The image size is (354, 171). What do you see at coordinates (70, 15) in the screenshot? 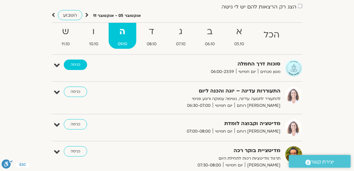
I see `span: השבוע` at bounding box center [70, 15].